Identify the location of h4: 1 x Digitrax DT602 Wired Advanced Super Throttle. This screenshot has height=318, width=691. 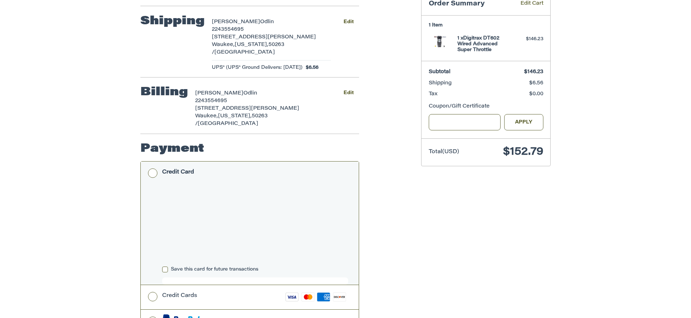
(485, 44).